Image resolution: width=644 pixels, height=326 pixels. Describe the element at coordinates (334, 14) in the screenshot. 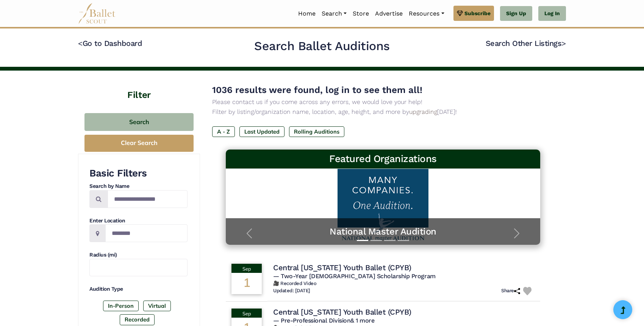

I see `a: Search` at that location.